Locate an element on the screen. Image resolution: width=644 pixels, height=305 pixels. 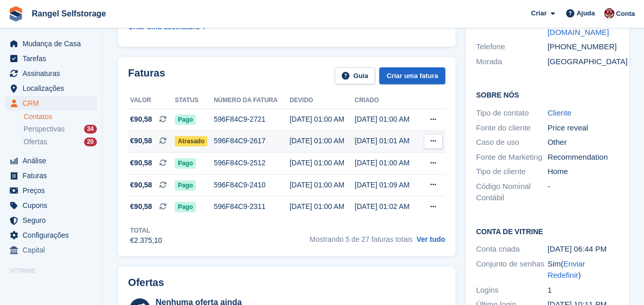
span: Ofertas is located at coordinates (36, 141).